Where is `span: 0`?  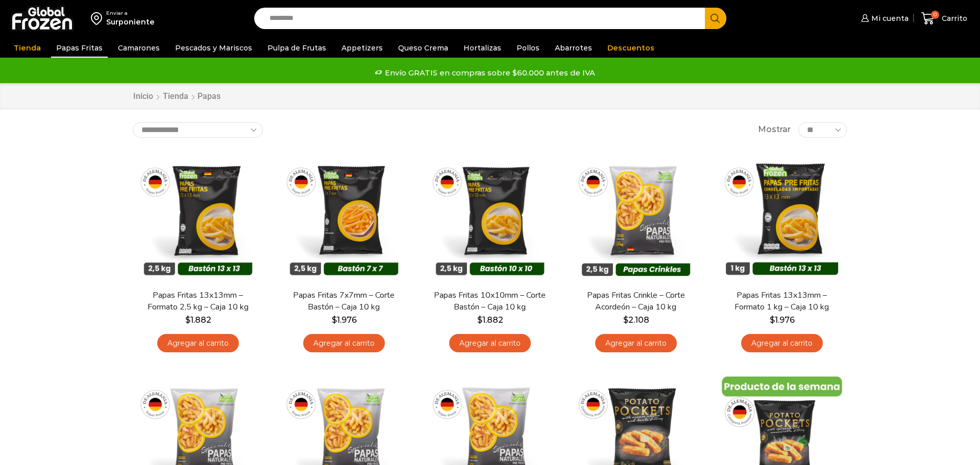 span: 0 is located at coordinates (935, 15).